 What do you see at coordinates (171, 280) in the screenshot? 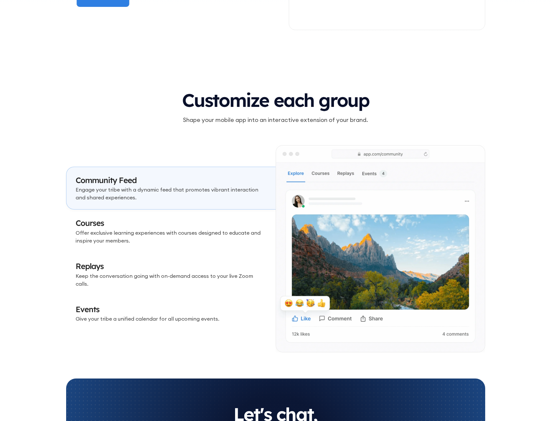
I see `p: Keep the conversation going with on-demand access to your live Zoom calls.` at bounding box center [171, 280].